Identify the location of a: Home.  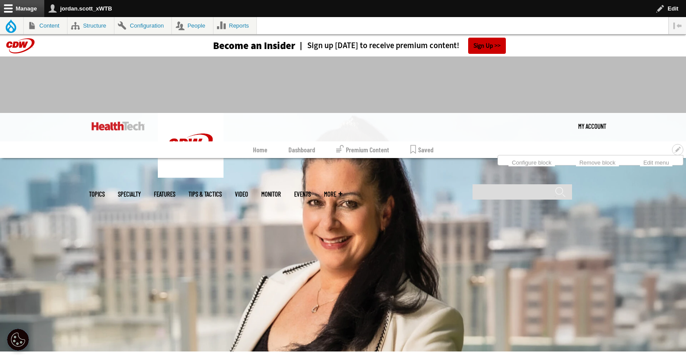
(260, 150).